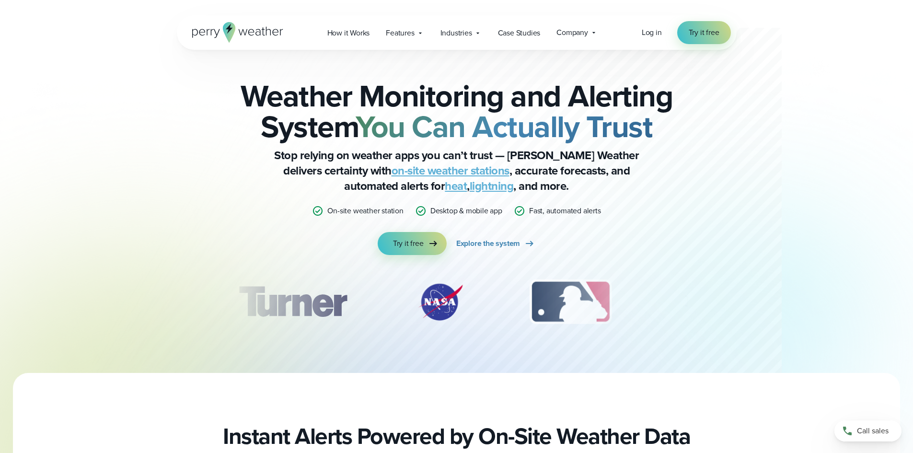  Describe the element at coordinates (504, 127) in the screenshot. I see `strong: You Can Actually Trust` at that location.